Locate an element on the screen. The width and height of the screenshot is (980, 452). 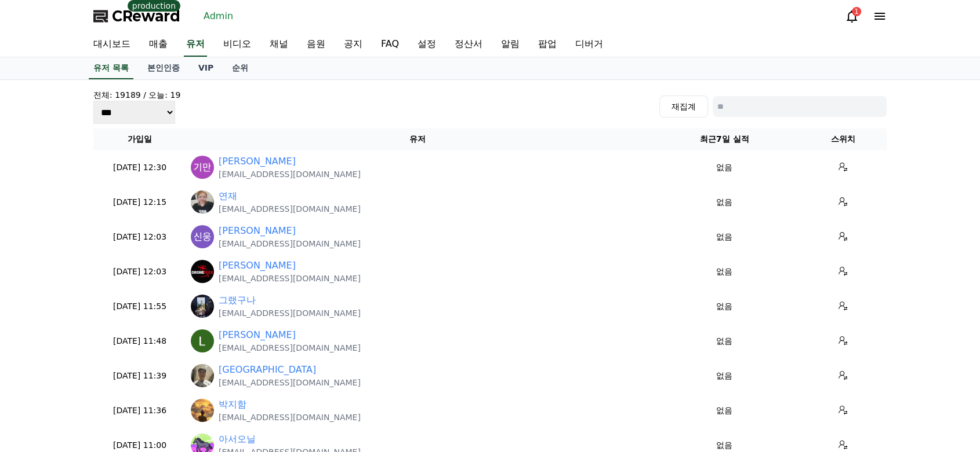
th: 가입일 is located at coordinates (140, 139).